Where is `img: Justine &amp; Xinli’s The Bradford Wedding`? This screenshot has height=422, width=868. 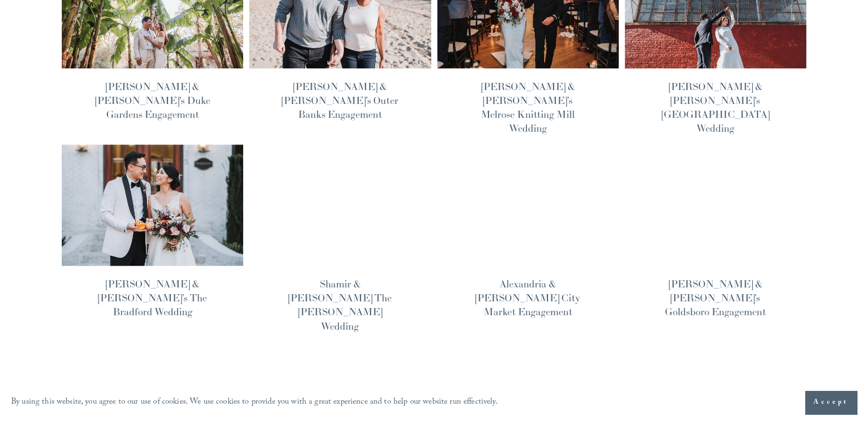
img: Justine &amp; Xinli’s The Bradford Wedding is located at coordinates (152, 205).